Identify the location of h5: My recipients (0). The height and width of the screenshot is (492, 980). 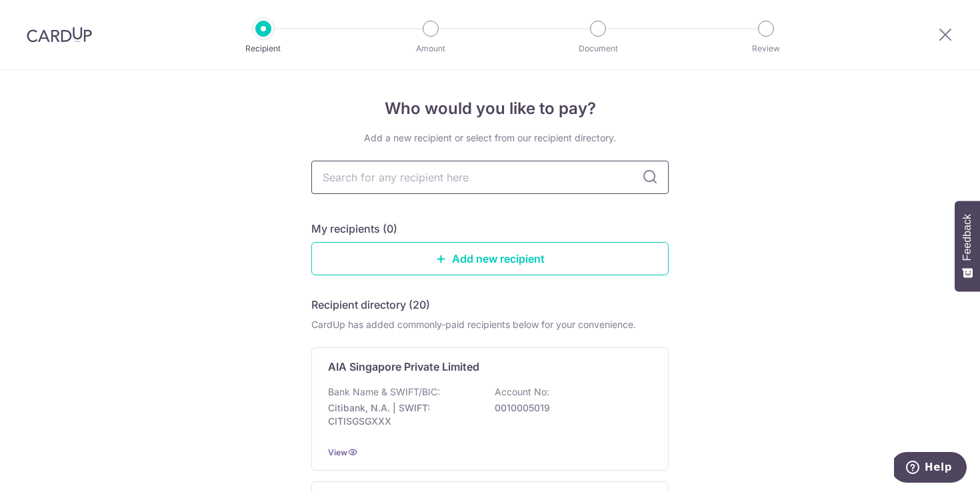
(354, 229).